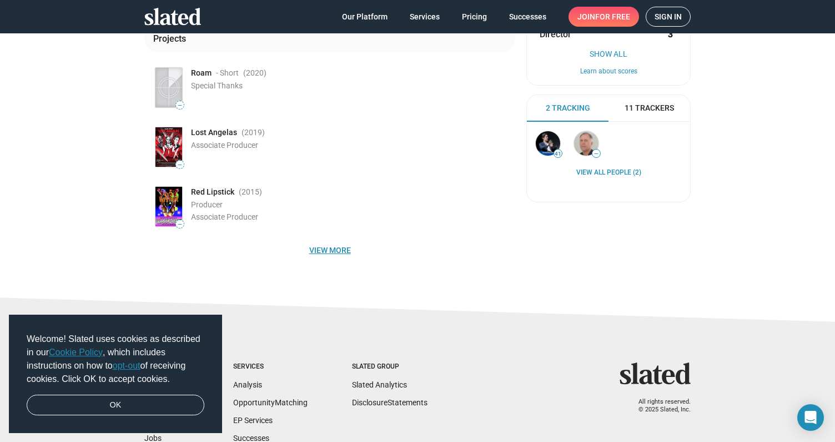  Describe the element at coordinates (330, 250) in the screenshot. I see `span: View more` at that location.